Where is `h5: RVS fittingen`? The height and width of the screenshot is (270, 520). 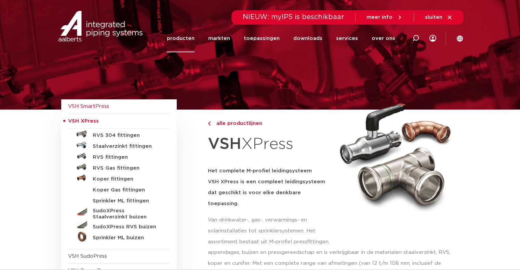 h5: RVS fittingen is located at coordinates (126, 158).